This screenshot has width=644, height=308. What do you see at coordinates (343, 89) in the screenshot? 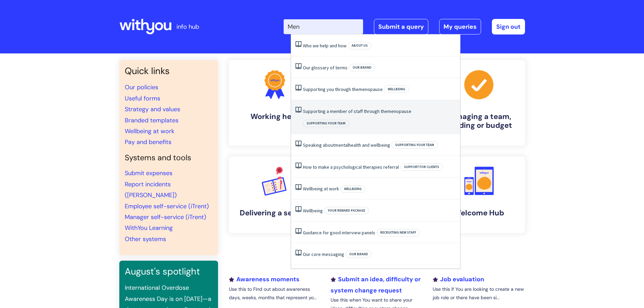
I see `a: Supporting you through themenopause` at bounding box center [343, 89].